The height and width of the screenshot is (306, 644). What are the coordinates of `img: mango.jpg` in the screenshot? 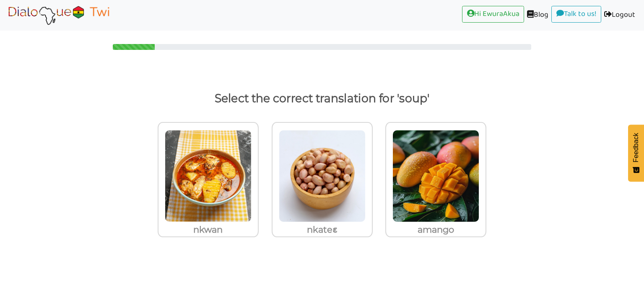 It's located at (436, 176).